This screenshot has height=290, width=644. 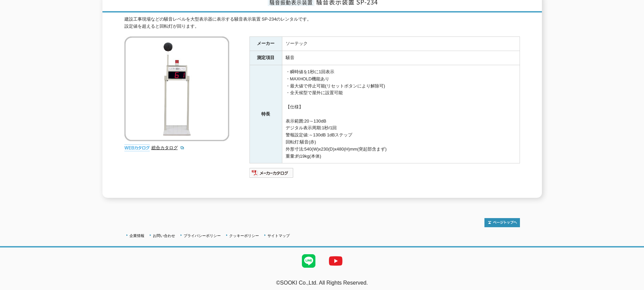 What do you see at coordinates (278, 235) in the screenshot?
I see `a: サイトマップ` at bounding box center [278, 235].